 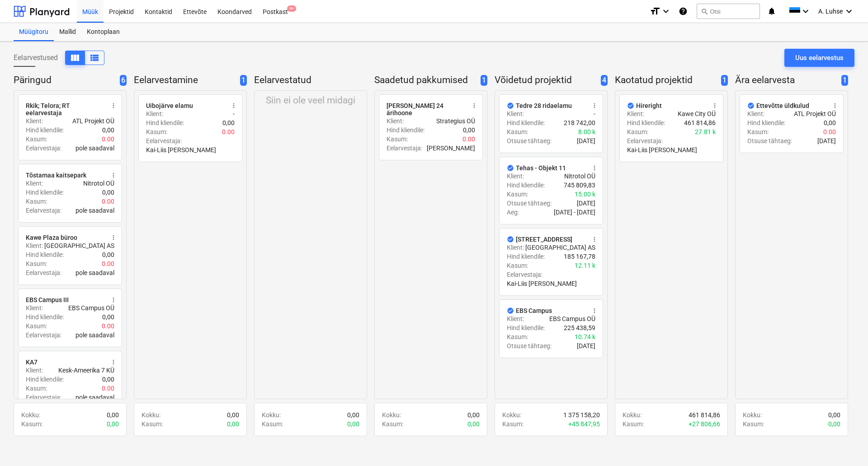 What do you see at coordinates (543, 106) in the screenshot?
I see `div: Tedre 28 ridaelamu` at bounding box center [543, 106].